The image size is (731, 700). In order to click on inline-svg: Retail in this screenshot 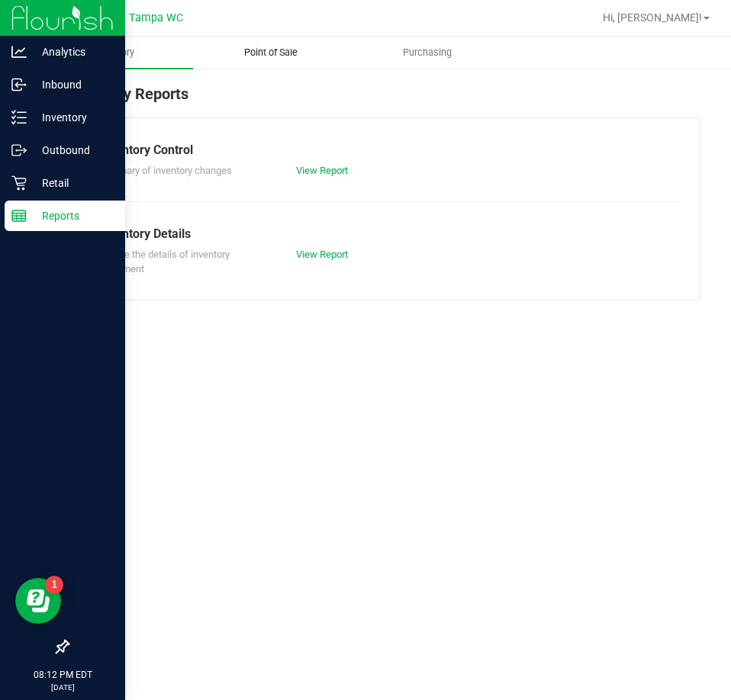, I will do `click(19, 183)`.